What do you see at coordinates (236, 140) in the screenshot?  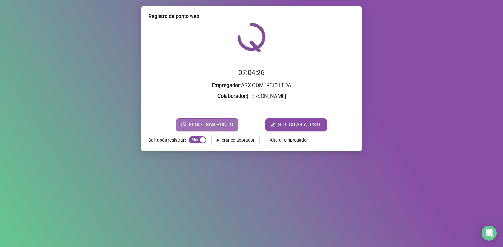 I see `button: Alterar colaborador` at bounding box center [236, 140].